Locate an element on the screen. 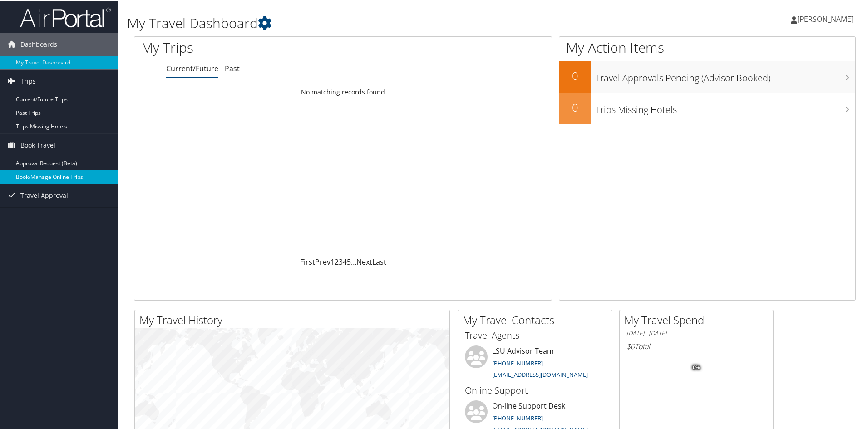  span: $0 is located at coordinates (630, 346).